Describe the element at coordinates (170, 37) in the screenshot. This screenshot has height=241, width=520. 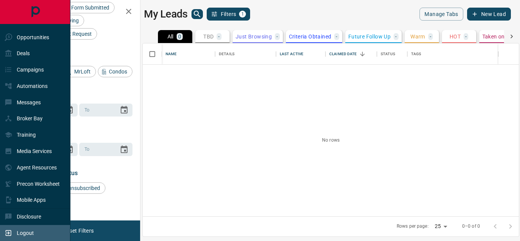
I see `p: All` at that location.